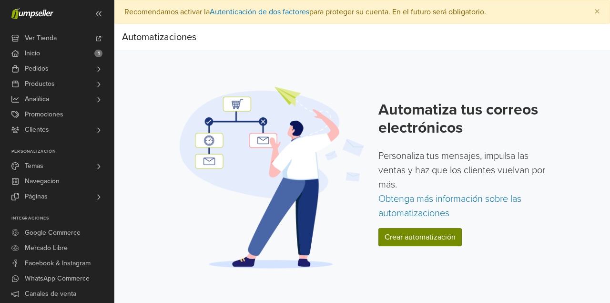 This screenshot has height=303, width=610. Describe the element at coordinates (463, 184) in the screenshot. I see `p: Personaliza tus mensajes, impulsa las ventas y haz que los clientes vuelvan por más.` at that location.